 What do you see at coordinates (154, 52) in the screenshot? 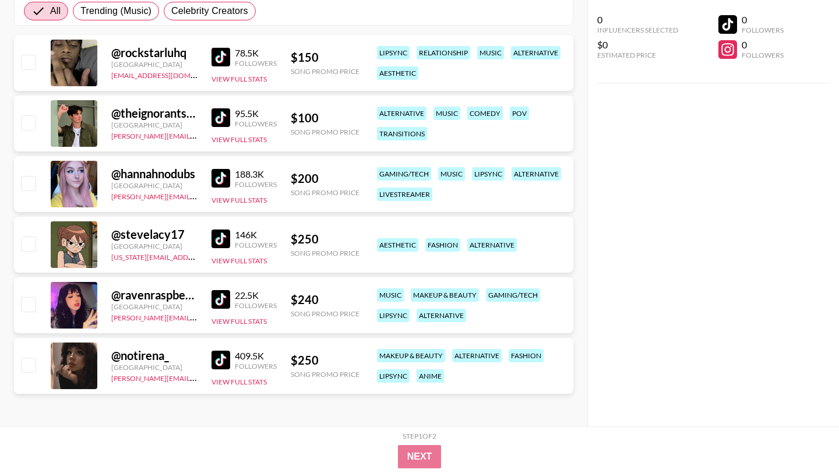
I see `div: @ rockstarluhq` at bounding box center [154, 52].